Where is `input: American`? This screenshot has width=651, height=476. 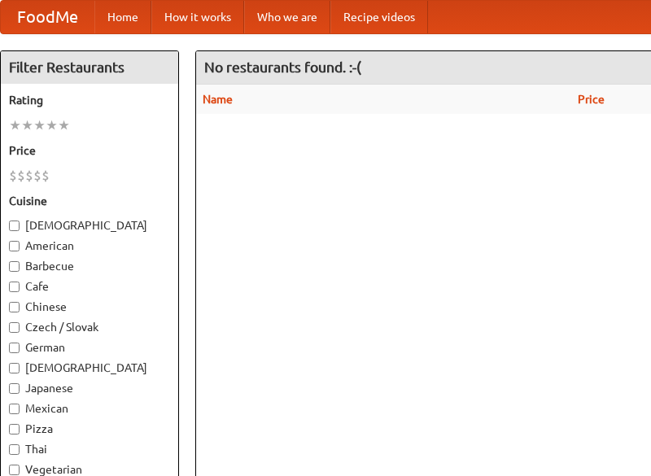
input: American is located at coordinates (14, 246).